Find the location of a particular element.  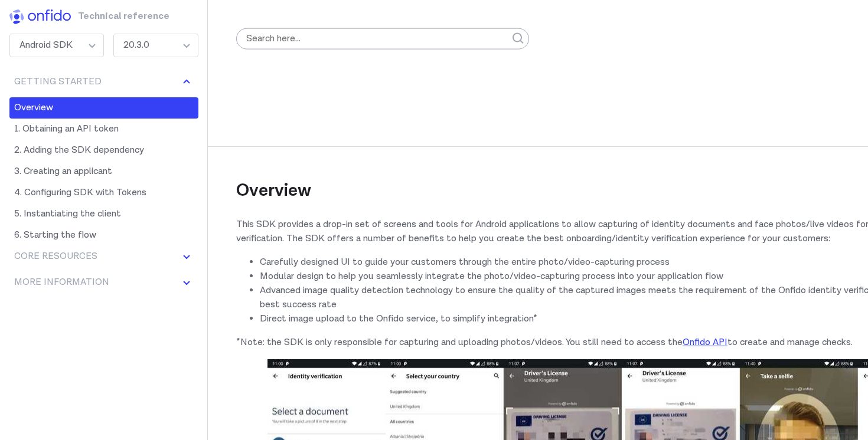

input: Search here… is located at coordinates (383, 39).